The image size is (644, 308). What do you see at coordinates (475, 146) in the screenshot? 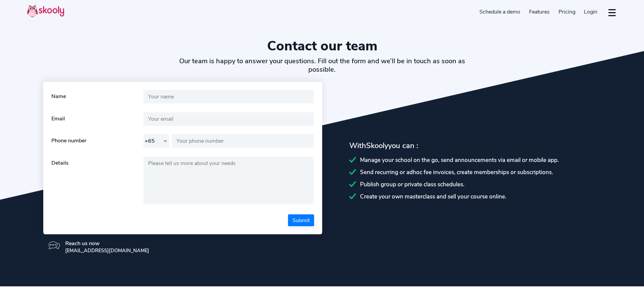
I see `div: With you can :` at bounding box center [475, 146].